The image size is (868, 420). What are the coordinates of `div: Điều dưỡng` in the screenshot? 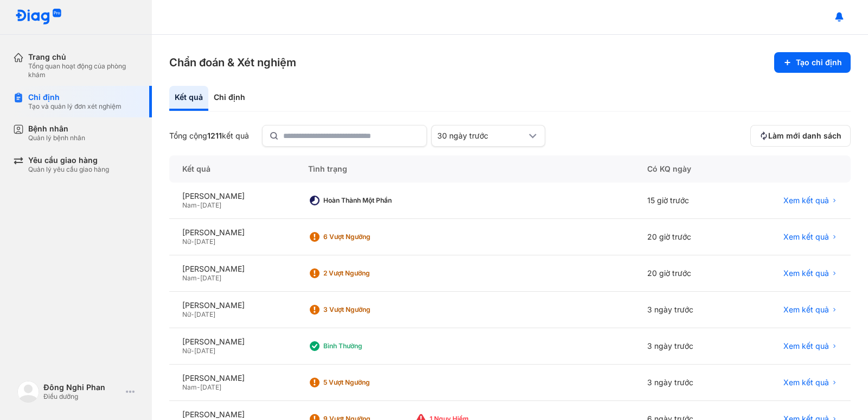 It's located at (83, 396).